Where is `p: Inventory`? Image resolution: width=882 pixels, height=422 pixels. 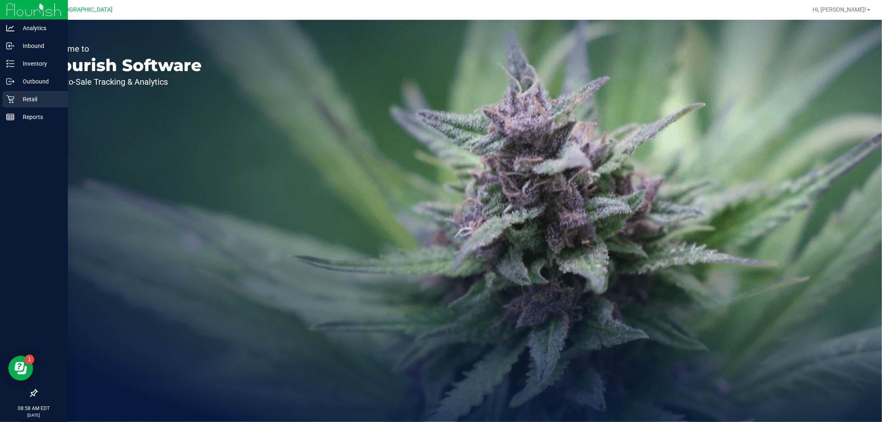
p: Inventory is located at coordinates (39, 64).